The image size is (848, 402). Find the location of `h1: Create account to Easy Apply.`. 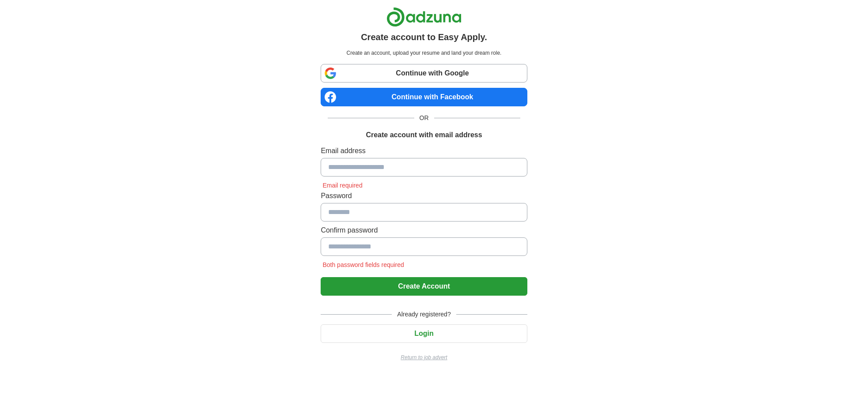

h1: Create account to Easy Apply. is located at coordinates (424, 37).